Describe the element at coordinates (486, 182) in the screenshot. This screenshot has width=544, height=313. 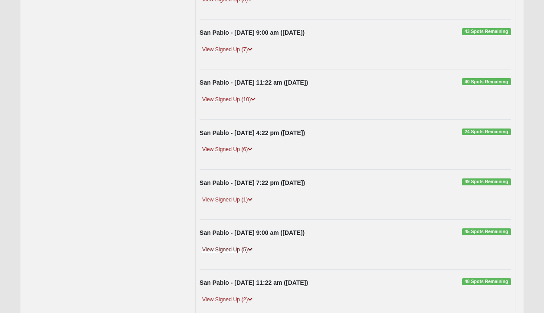
I see `span: 49 Spots Remaining` at that location.